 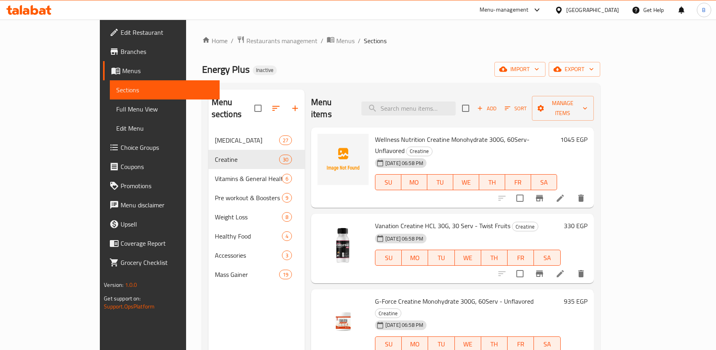 I want to click on div: Inactive, so click(x=265, y=70).